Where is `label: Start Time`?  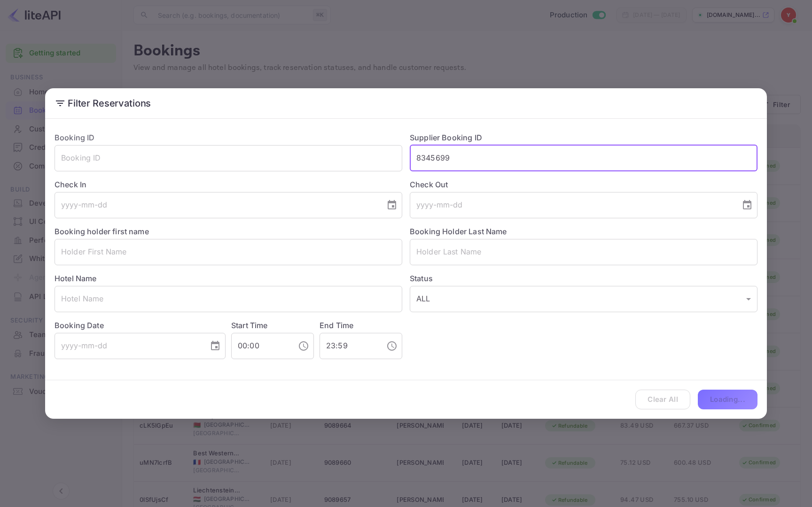 label: Start Time is located at coordinates (250, 325).